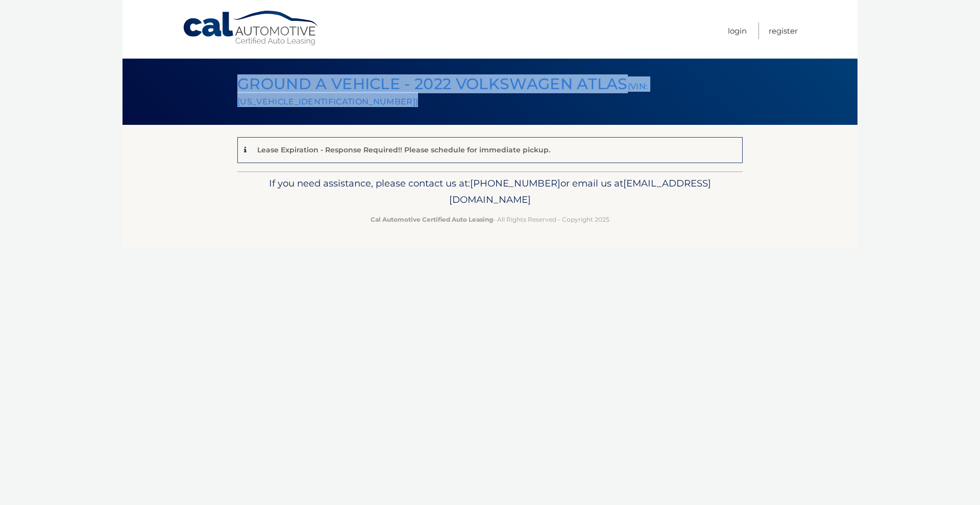 The height and width of the screenshot is (505, 980). Describe the element at coordinates (490, 219) in the screenshot. I see `p: - All Rights Reserved - Copyright 2025` at that location.